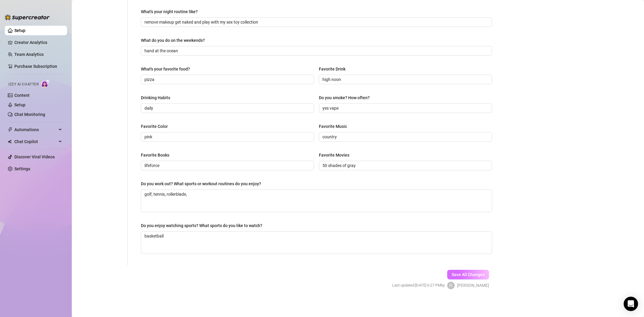 The height and width of the screenshot is (317, 644). What do you see at coordinates (333, 126) in the screenshot?
I see `div: Favorite Music` at bounding box center [333, 126].